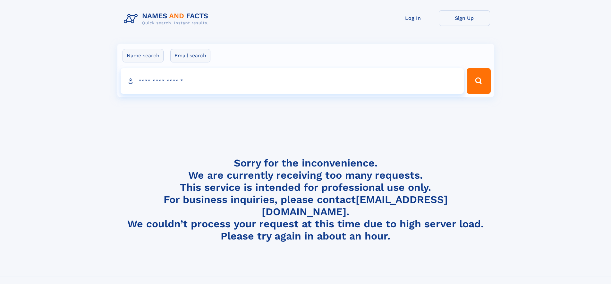  I want to click on label: Name search, so click(143, 56).